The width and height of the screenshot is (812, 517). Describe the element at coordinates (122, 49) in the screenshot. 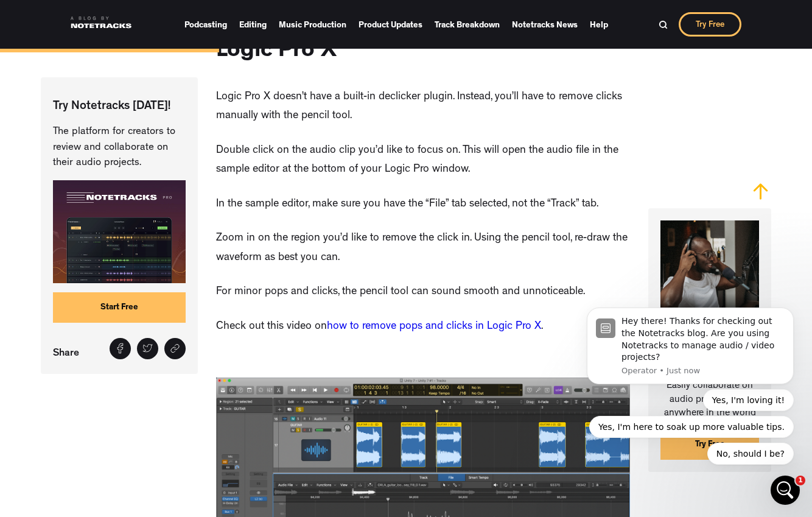

I see `div: message notification from Operator, Just now. Hey there! Thanks for checking out the Notetracks b...` at that location.